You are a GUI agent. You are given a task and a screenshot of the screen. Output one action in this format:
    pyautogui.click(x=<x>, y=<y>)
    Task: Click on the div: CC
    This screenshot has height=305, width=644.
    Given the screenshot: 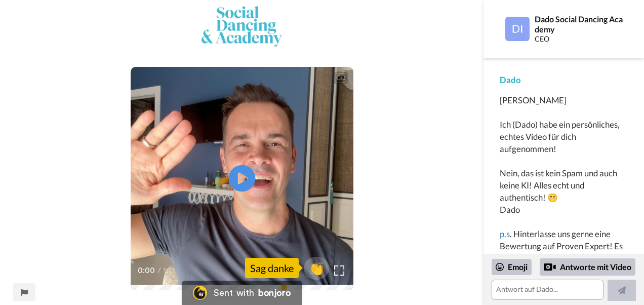 What is the action you would take?
    pyautogui.click(x=341, y=78)
    